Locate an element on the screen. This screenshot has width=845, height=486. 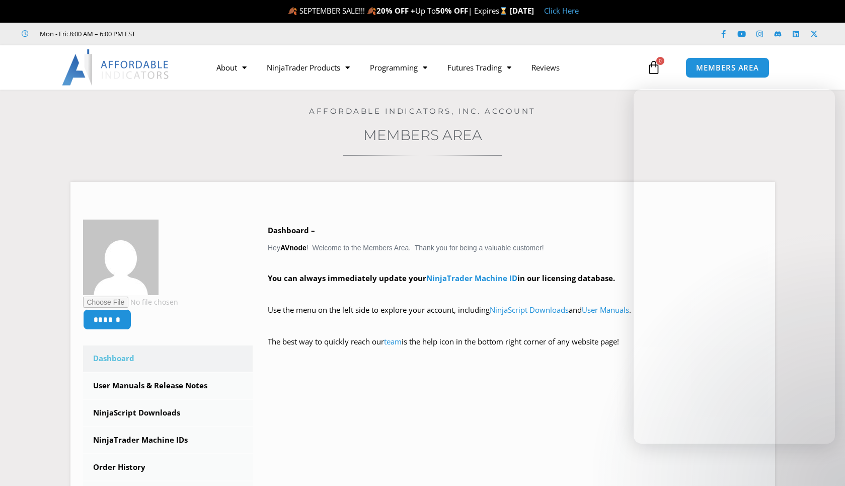
a: Members Area is located at coordinates (423, 135).